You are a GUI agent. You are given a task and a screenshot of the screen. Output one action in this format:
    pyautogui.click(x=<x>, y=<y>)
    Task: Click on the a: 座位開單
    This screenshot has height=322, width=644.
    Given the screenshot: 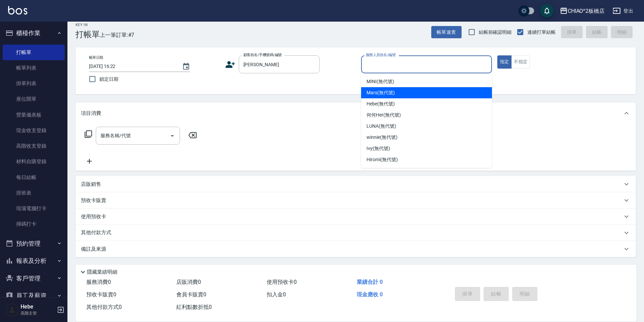 What is the action you would take?
    pyautogui.click(x=34, y=99)
    